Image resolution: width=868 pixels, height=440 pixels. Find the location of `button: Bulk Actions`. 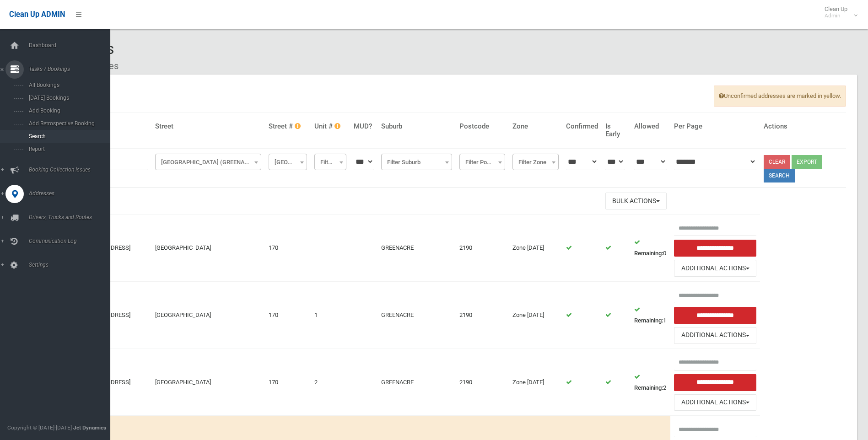

button: Bulk Actions is located at coordinates (636, 201).